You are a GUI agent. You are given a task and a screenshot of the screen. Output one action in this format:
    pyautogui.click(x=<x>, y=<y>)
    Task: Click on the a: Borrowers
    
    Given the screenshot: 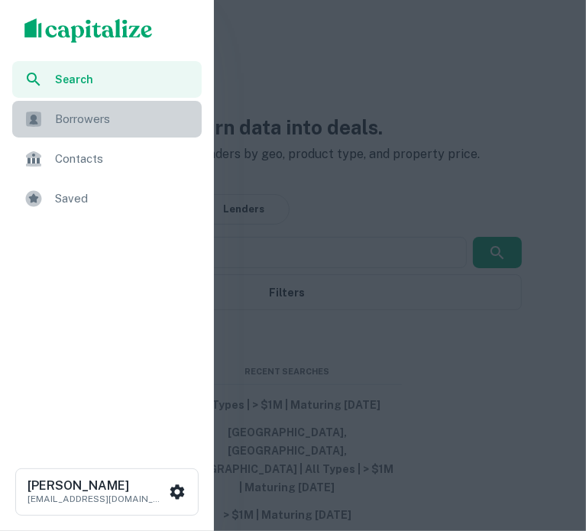 What is the action you would take?
    pyautogui.click(x=107, y=119)
    